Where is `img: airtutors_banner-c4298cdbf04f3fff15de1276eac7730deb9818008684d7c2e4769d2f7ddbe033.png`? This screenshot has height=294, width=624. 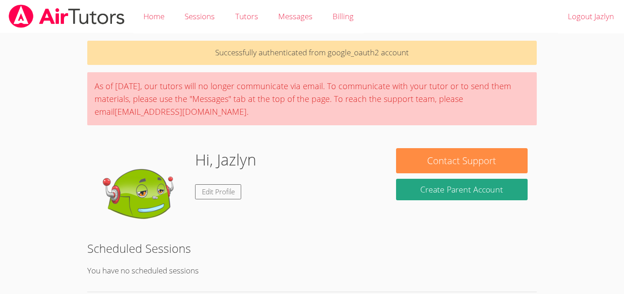 img: airtutors_banner-c4298cdbf04f3fff15de1276eac7730deb9818008684d7c2e4769d2f7ddbe033.png is located at coordinates (67, 16).